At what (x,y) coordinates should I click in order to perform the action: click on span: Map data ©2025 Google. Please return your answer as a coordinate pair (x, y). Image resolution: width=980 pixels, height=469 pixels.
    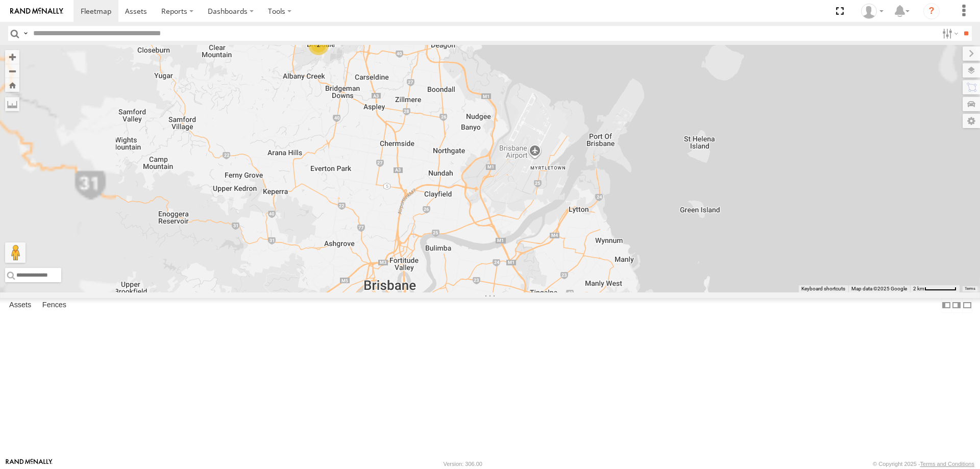
    Looking at the image, I should click on (879, 289).